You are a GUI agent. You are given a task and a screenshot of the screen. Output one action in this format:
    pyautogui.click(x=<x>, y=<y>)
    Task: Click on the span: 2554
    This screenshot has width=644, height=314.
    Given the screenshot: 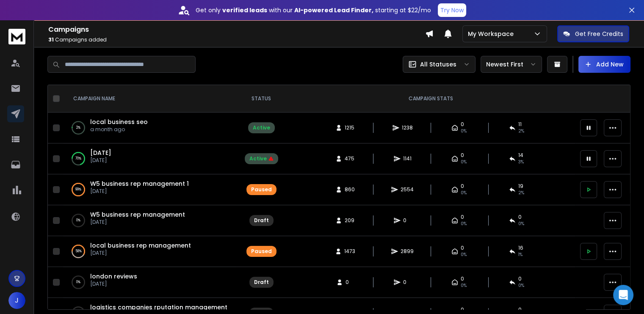 What is the action you would take?
    pyautogui.click(x=407, y=189)
    